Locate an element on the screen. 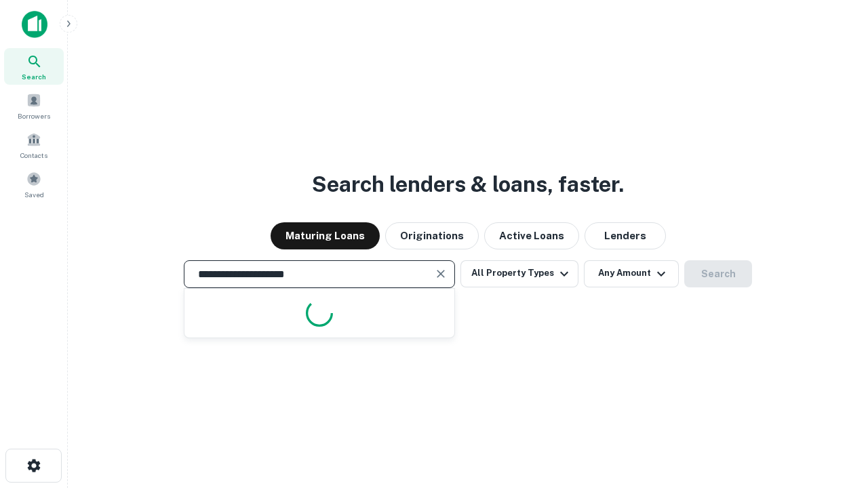 Image resolution: width=868 pixels, height=488 pixels. button: Clear is located at coordinates (441, 274).